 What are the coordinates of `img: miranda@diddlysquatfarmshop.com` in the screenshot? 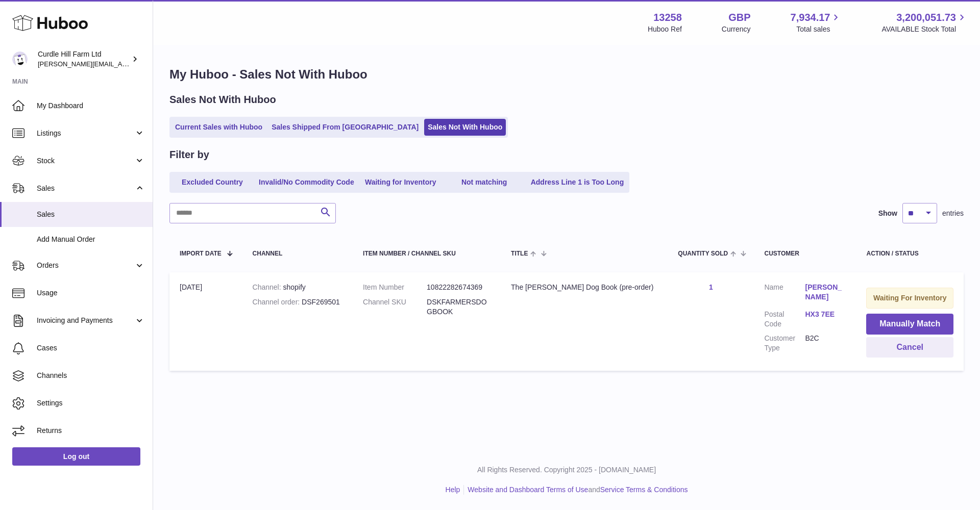 It's located at (20, 59).